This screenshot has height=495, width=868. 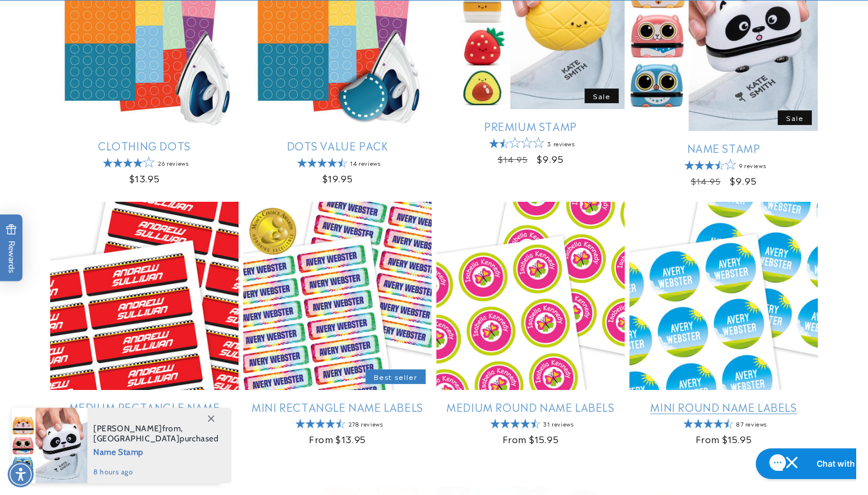 What do you see at coordinates (156, 451) in the screenshot?
I see `span: Name Stamp` at bounding box center [156, 451].